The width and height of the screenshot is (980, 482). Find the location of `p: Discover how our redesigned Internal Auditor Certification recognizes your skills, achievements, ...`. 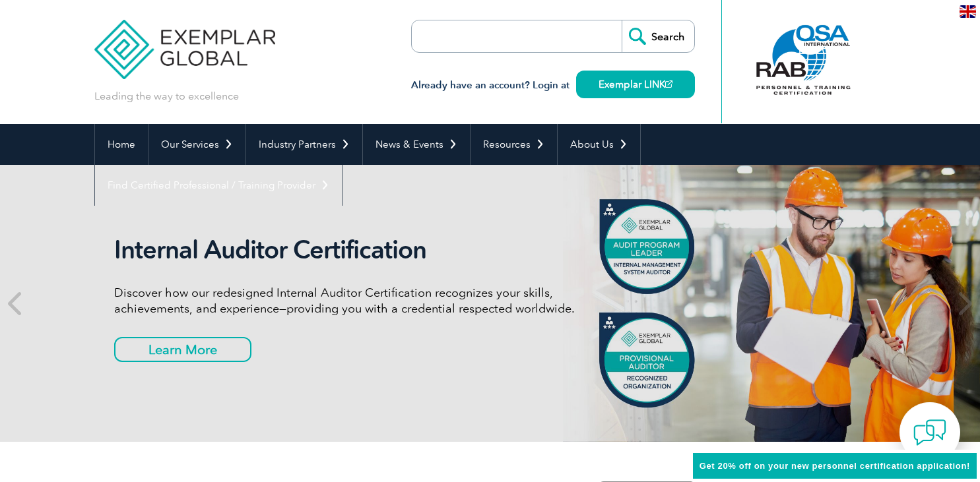

p: Discover how our redesigned Internal Auditor Certification recognizes your skills, achievements, ... is located at coordinates (362, 300).